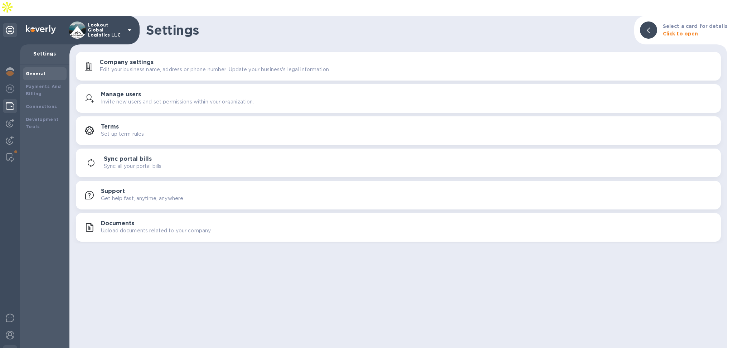 This screenshot has height=348, width=733. What do you see at coordinates (399, 195) in the screenshot?
I see `button: SupportGet help fast, anytime, anywhere` at bounding box center [399, 195].